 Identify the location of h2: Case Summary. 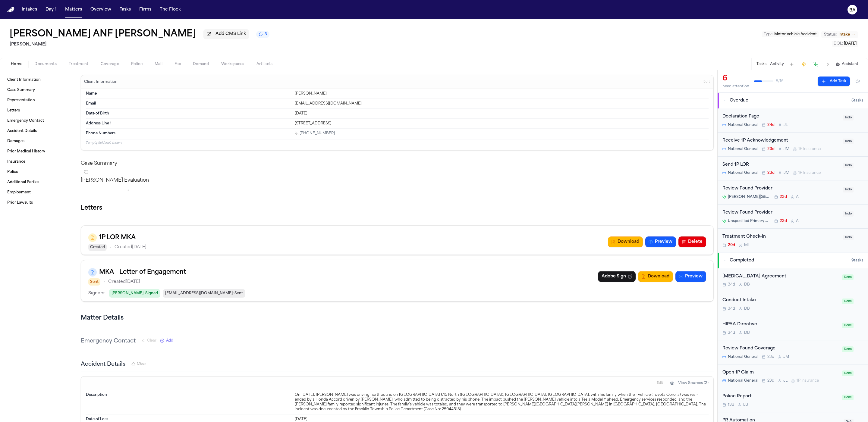
(397, 164).